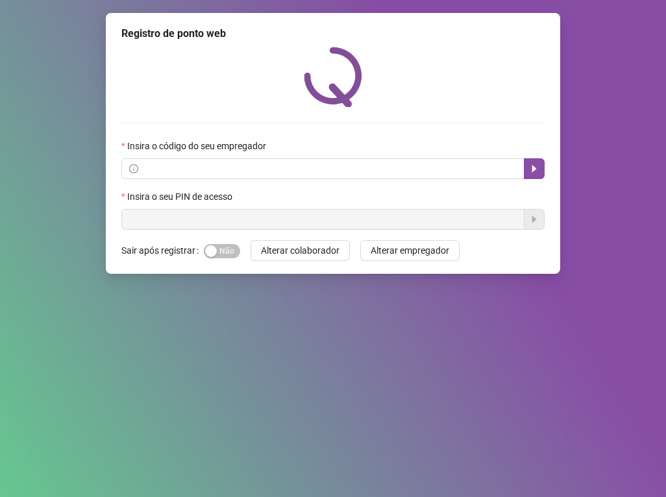 This screenshot has height=497, width=666. I want to click on div: Registro de ponto web, so click(333, 34).